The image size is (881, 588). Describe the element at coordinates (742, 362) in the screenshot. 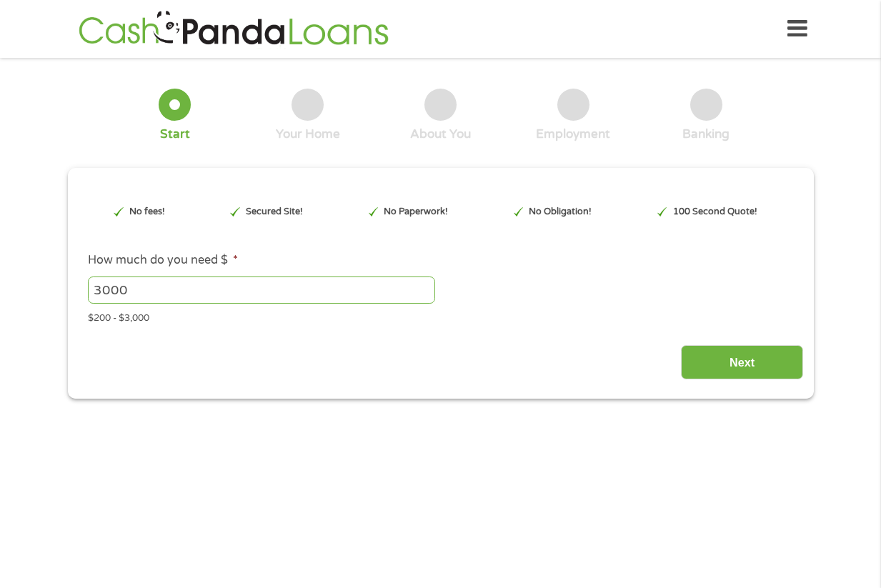

I see `input: Next` at that location.